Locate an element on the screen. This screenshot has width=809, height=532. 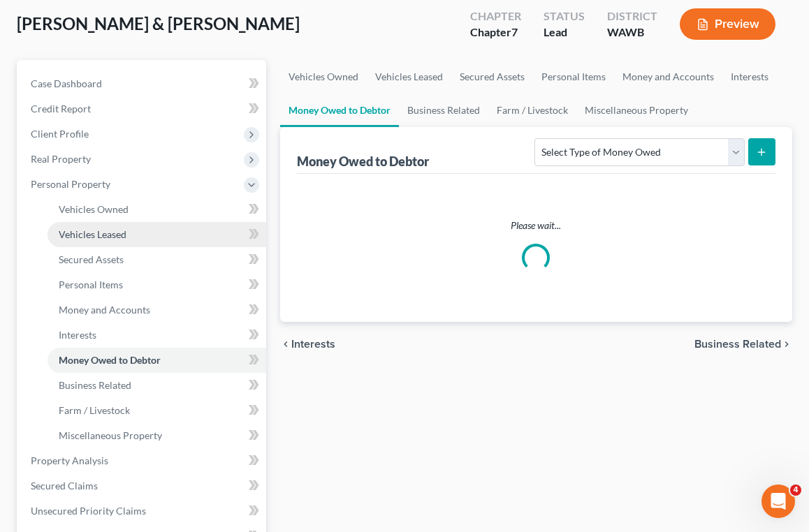
span: Credit Report is located at coordinates (60, 108).